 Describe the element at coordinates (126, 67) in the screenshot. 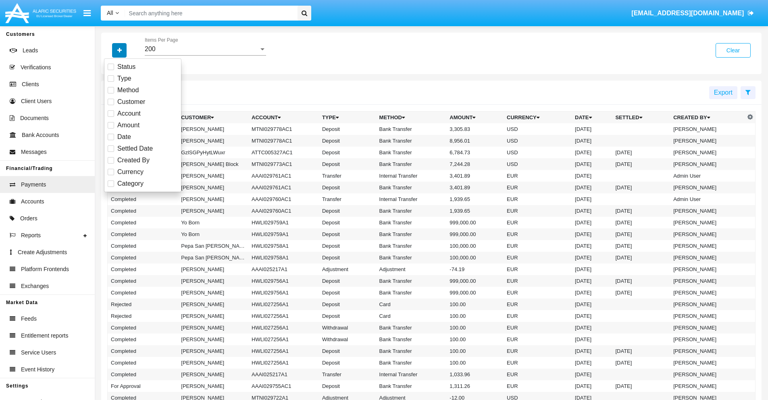

I see `span: Status` at that location.